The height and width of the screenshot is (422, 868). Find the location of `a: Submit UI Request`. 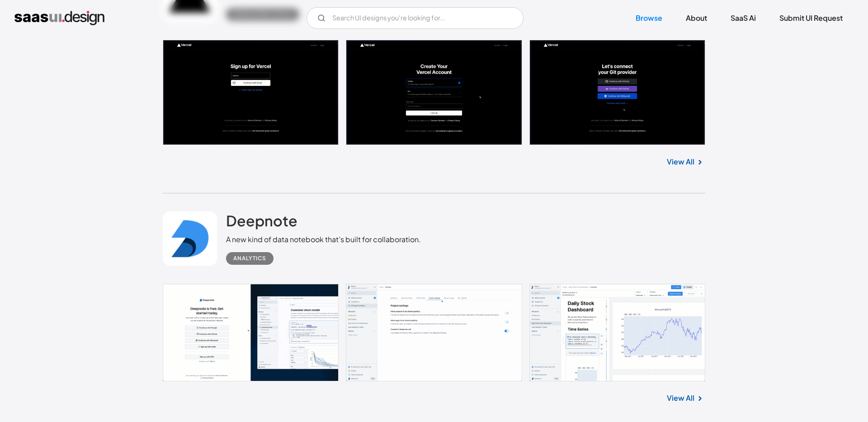

a: Submit UI Request is located at coordinates (811, 18).